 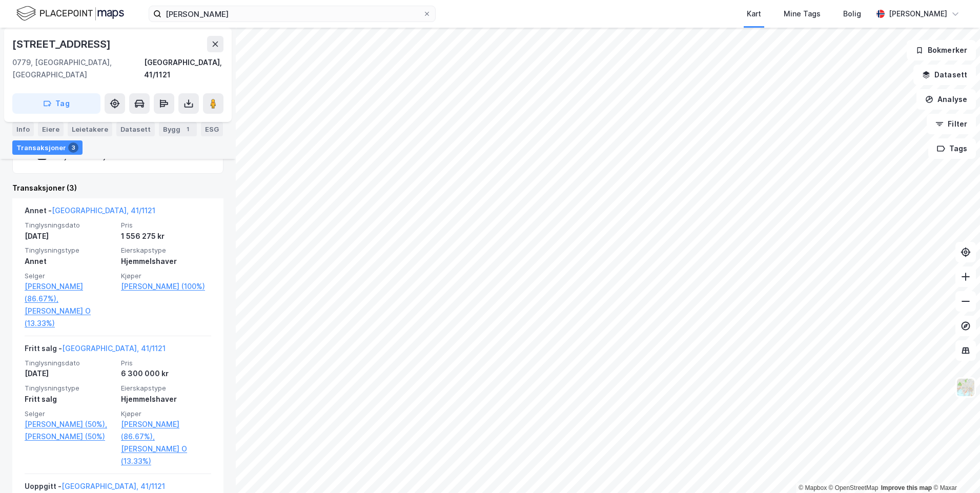 What do you see at coordinates (906, 488) in the screenshot?
I see `a: Improve this map` at bounding box center [906, 488].